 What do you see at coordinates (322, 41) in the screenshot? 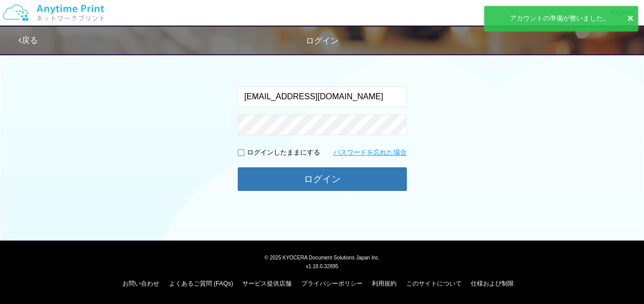
I see `span: ログイン` at bounding box center [322, 41].